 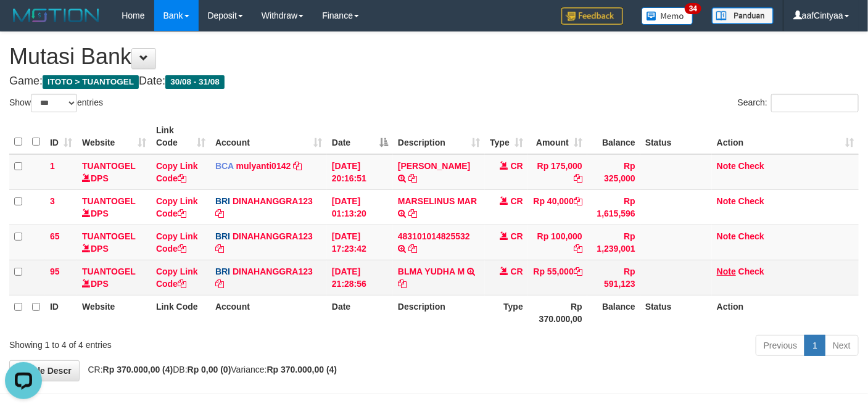 I want to click on span: CR: DB: Variance:, so click(x=210, y=369).